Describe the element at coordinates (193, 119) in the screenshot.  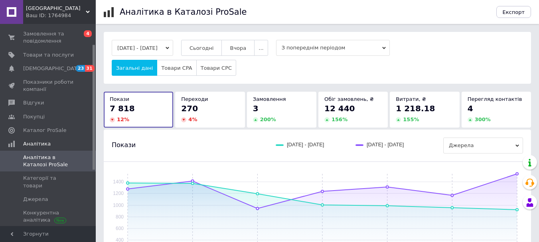
I see `span: 4 %` at that location.